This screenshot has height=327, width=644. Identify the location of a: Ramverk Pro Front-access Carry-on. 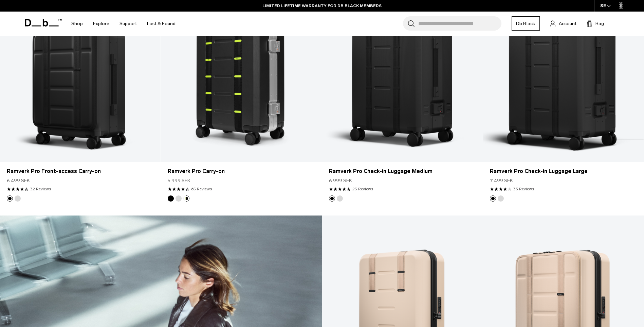
(80, 171).